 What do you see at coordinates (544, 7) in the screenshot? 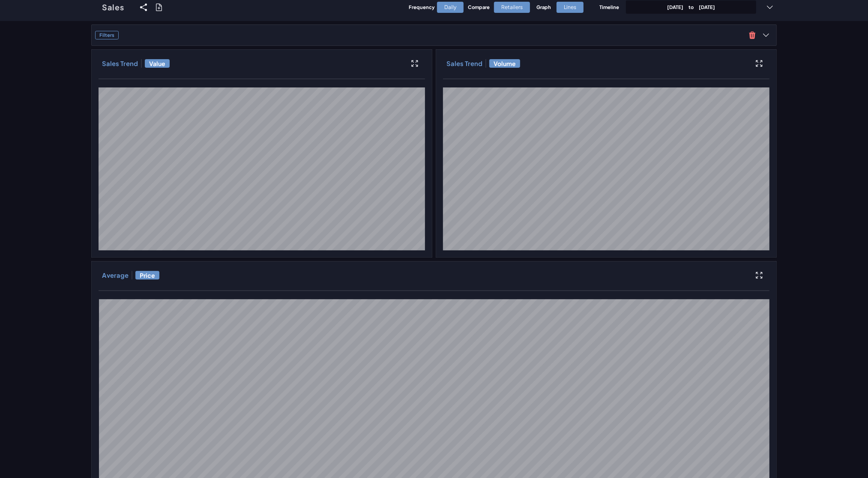
I see `h4: Graph` at bounding box center [544, 7].